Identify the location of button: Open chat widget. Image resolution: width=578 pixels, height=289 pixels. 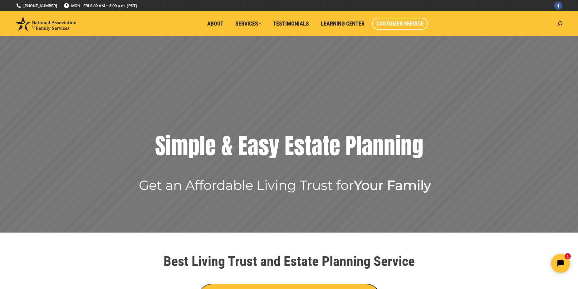
(93, 15).